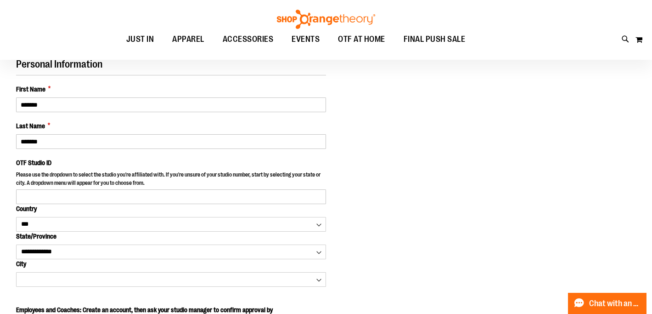 This screenshot has width=652, height=314. Describe the element at coordinates (26, 209) in the screenshot. I see `span: Country` at that location.